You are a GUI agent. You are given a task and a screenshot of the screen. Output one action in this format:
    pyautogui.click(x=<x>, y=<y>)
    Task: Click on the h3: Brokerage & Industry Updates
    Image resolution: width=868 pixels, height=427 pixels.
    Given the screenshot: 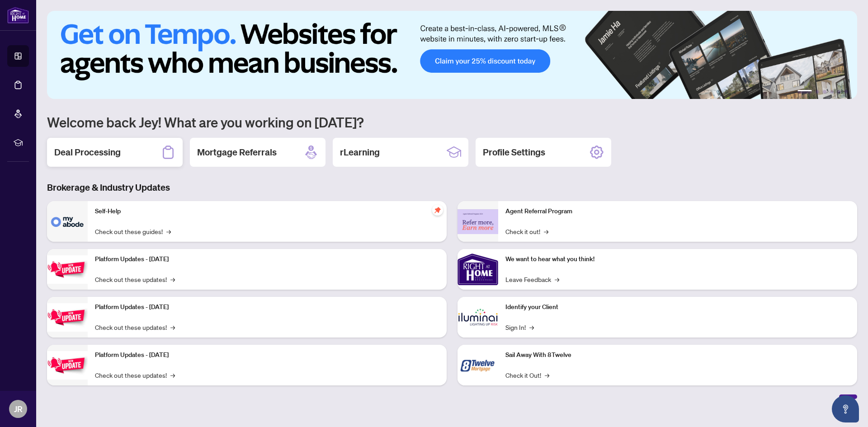 What is the action you would take?
    pyautogui.click(x=452, y=187)
    